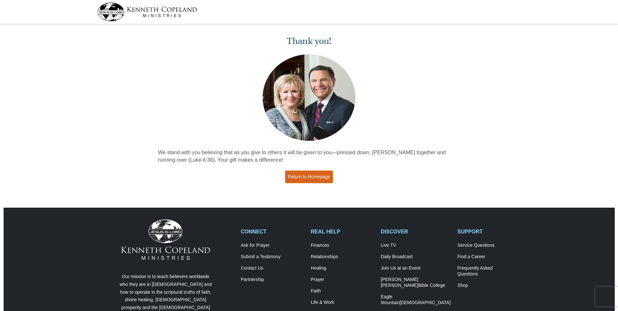 This screenshot has width=618, height=311. I want to click on span: Bible College, so click(432, 285).